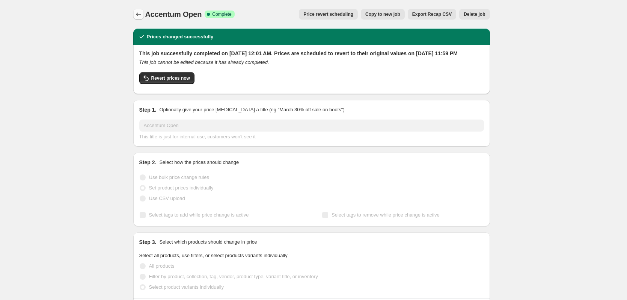 The width and height of the screenshot is (627, 300). I want to click on h2: Prices changed successfully, so click(180, 37).